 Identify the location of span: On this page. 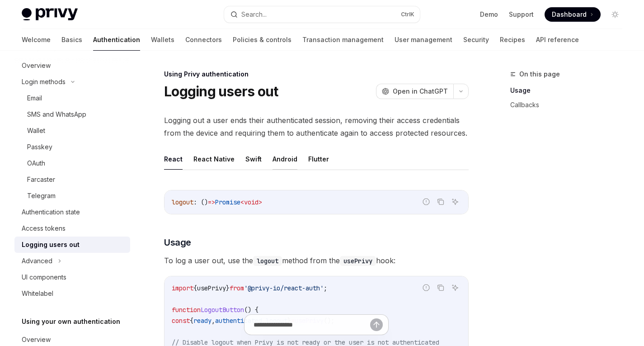
(539, 74).